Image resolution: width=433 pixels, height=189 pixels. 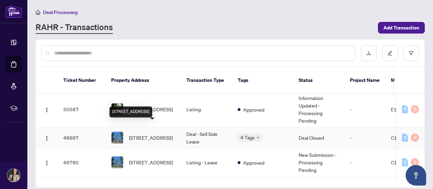 What do you see at coordinates (416, 175) in the screenshot?
I see `button: Open asap` at bounding box center [416, 175].